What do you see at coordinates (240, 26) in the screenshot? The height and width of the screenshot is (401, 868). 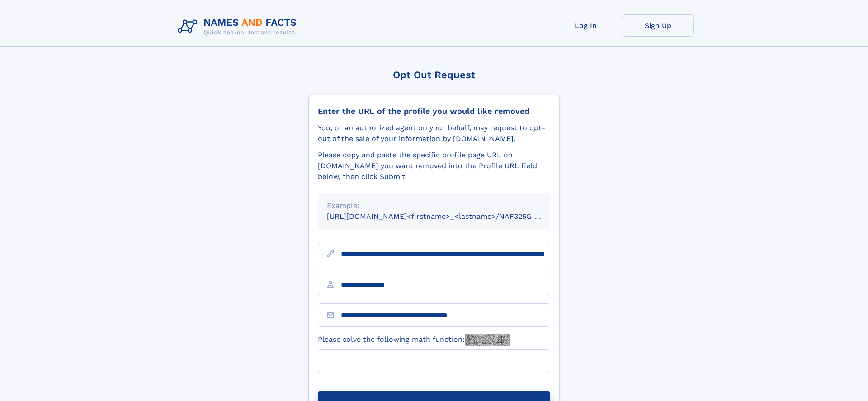 I see `img: Logo Names and Facts` at bounding box center [240, 26].